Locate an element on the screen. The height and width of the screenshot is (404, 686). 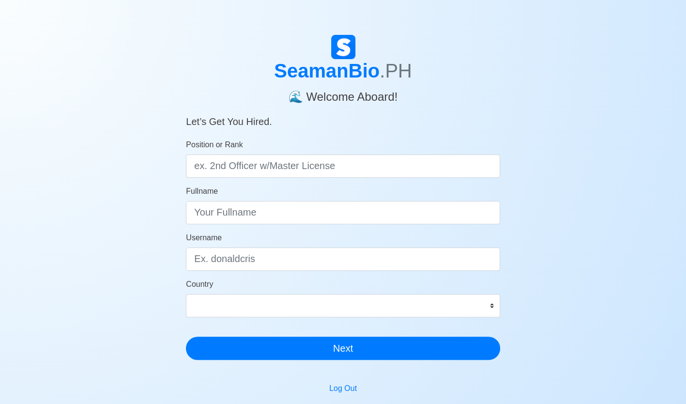
h4: 🌊 Welcome Aboard! is located at coordinates (343, 93).